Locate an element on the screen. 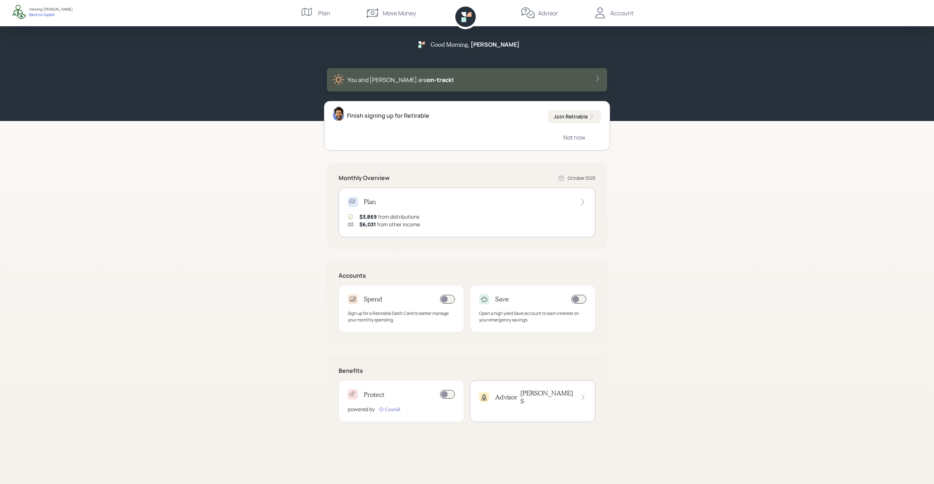 This screenshot has height=484, width=934. h5: Benefits is located at coordinates (467, 371).